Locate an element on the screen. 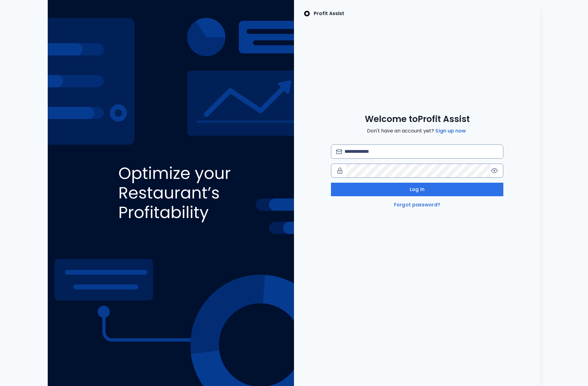  span: Welcome to Profit Assist is located at coordinates (417, 119).